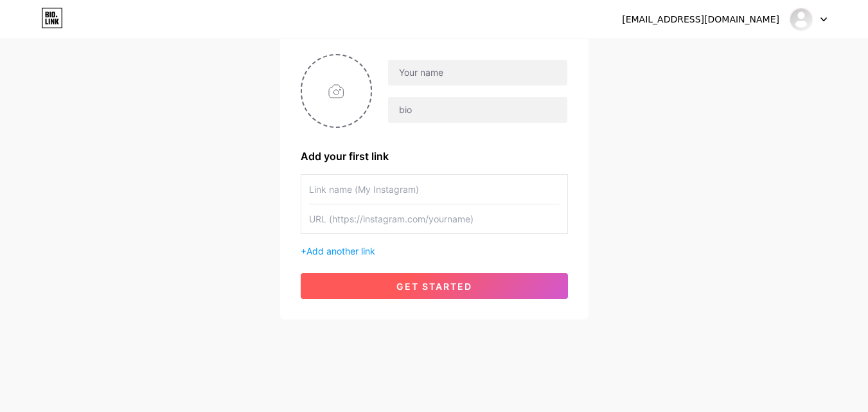  Describe the element at coordinates (434, 218) in the screenshot. I see `input: URL (https://instagram.com/yourname)` at that location.